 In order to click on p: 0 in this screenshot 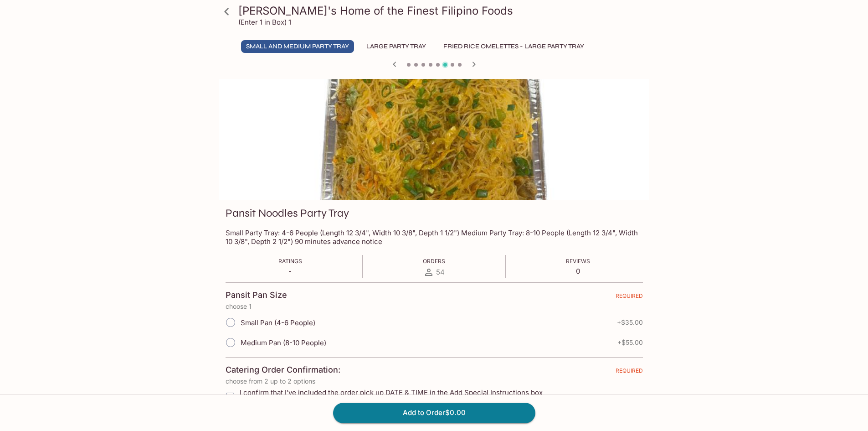, I will do `click(578, 271)`.